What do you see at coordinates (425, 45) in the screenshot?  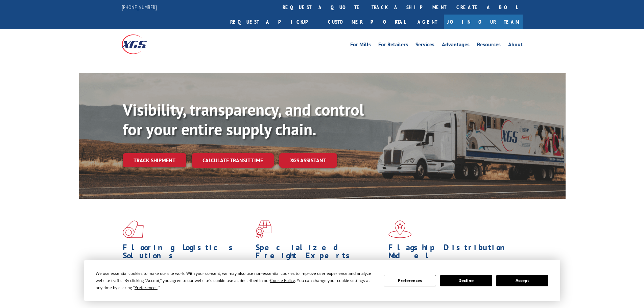 I see `a: Services` at bounding box center [425, 45].